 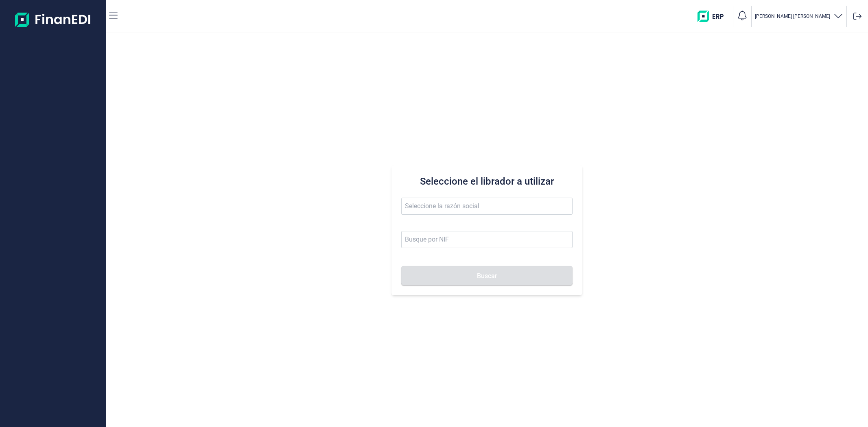 What do you see at coordinates (714, 16) in the screenshot?
I see `img: erp` at bounding box center [714, 16].